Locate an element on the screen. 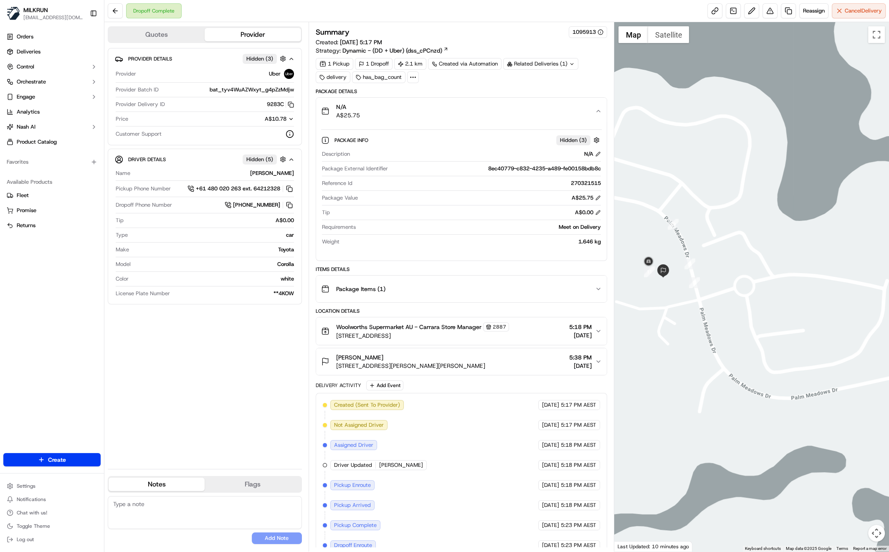 The height and width of the screenshot is (552, 889). span: Pickup Arrived is located at coordinates (352, 505).